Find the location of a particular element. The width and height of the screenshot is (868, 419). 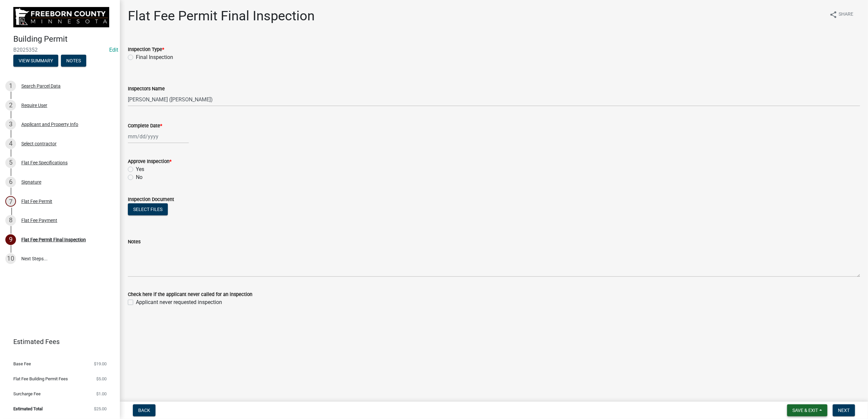

span: Estimated Total is located at coordinates (28, 408).